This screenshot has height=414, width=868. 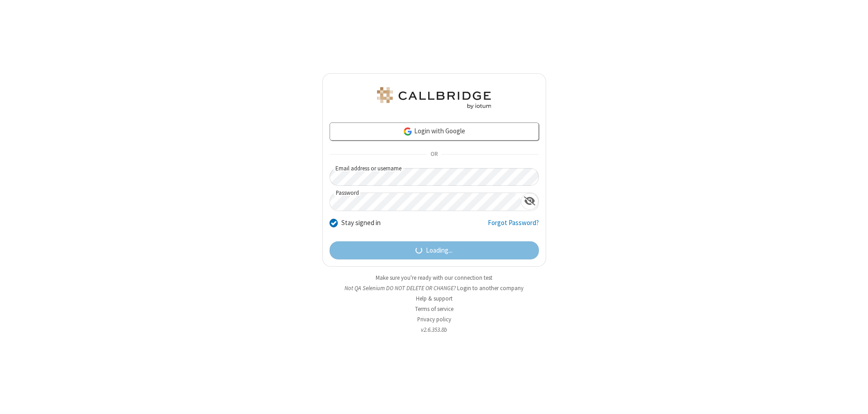 What do you see at coordinates (434, 251) in the screenshot?
I see `button: Loading...` at bounding box center [434, 251].